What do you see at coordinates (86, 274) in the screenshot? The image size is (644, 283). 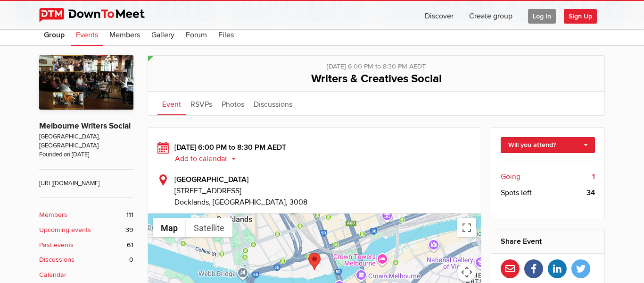 I see `a: Calendar` at bounding box center [86, 274].